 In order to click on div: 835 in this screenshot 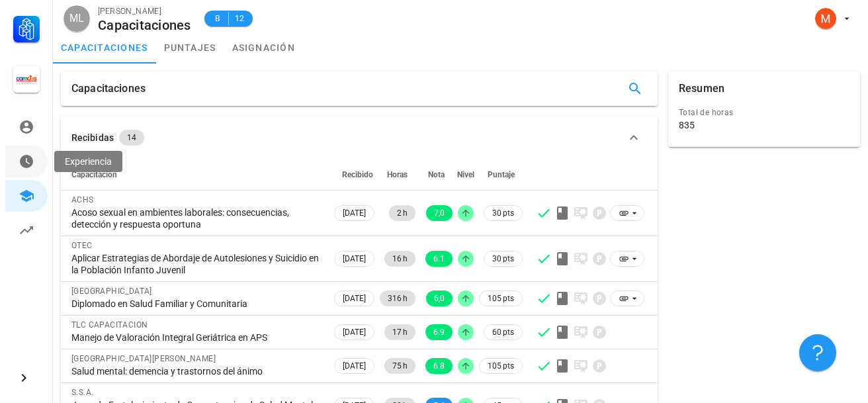, I will do `click(686, 125)`.